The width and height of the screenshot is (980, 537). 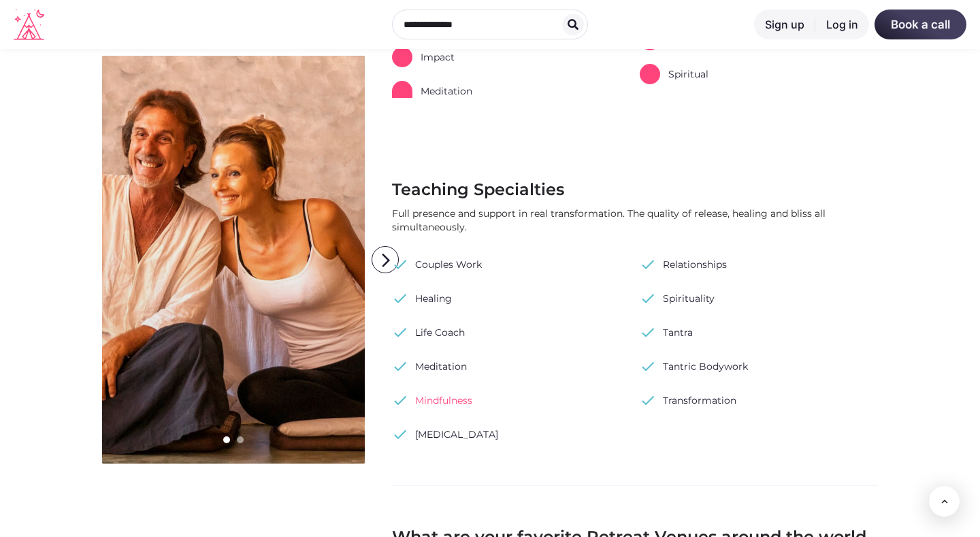 I want to click on a: check Mindfulness, so click(x=432, y=400).